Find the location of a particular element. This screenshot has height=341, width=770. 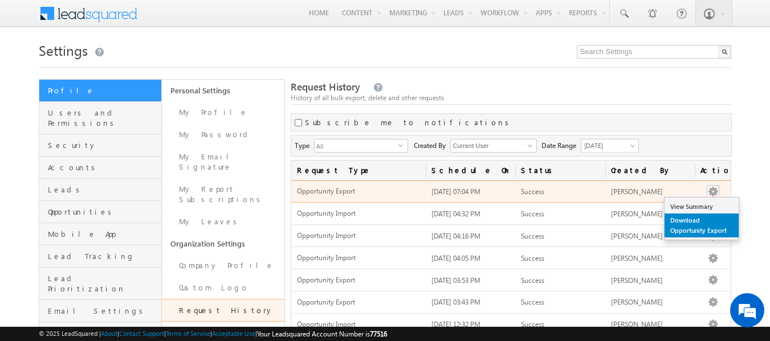

a: Email Settings is located at coordinates (100, 311).